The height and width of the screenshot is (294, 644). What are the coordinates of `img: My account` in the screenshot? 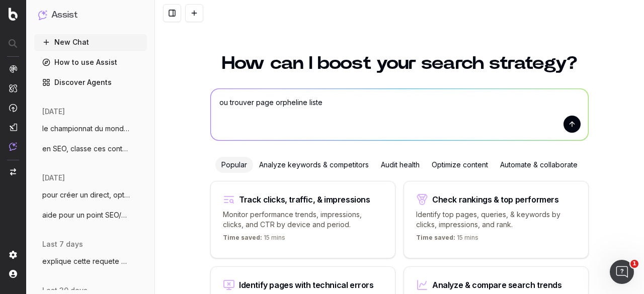 It's located at (13, 274).